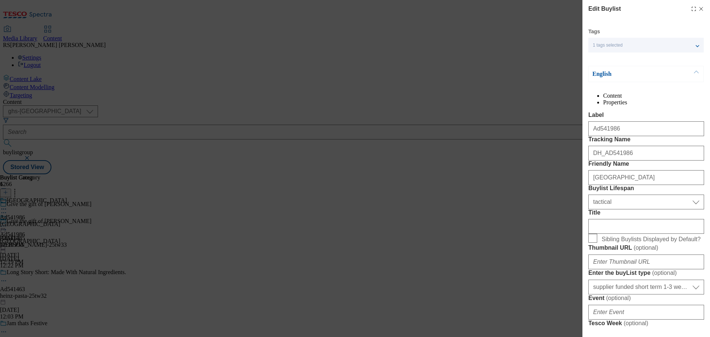 This screenshot has width=710, height=337. I want to click on label: Buylist Lifespan, so click(646, 188).